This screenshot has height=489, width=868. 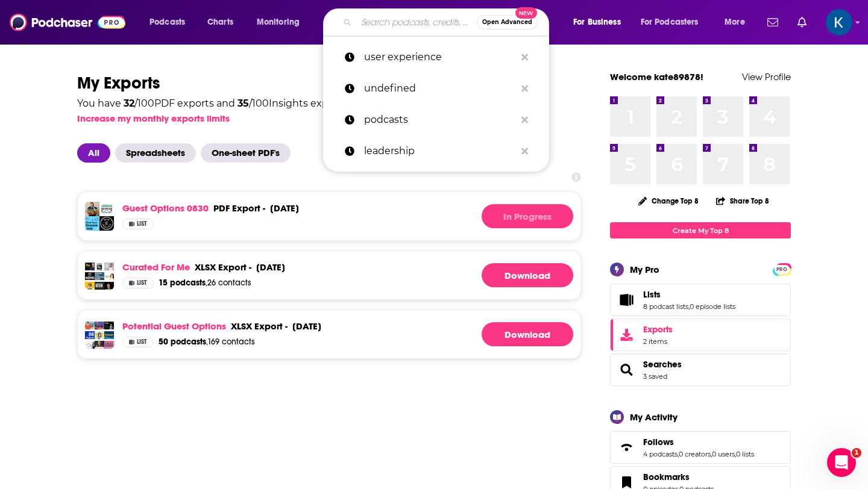 What do you see at coordinates (158, 153) in the screenshot?
I see `button: Spreadsheets` at bounding box center [158, 153].